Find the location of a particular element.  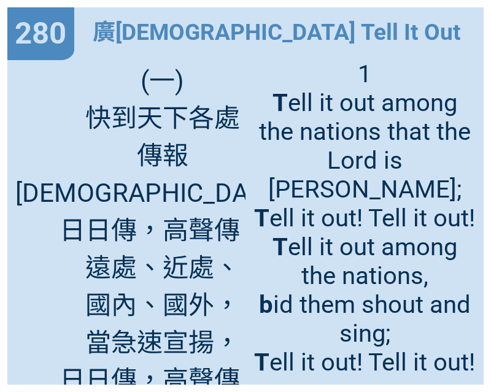

b: b is located at coordinates (266, 304).